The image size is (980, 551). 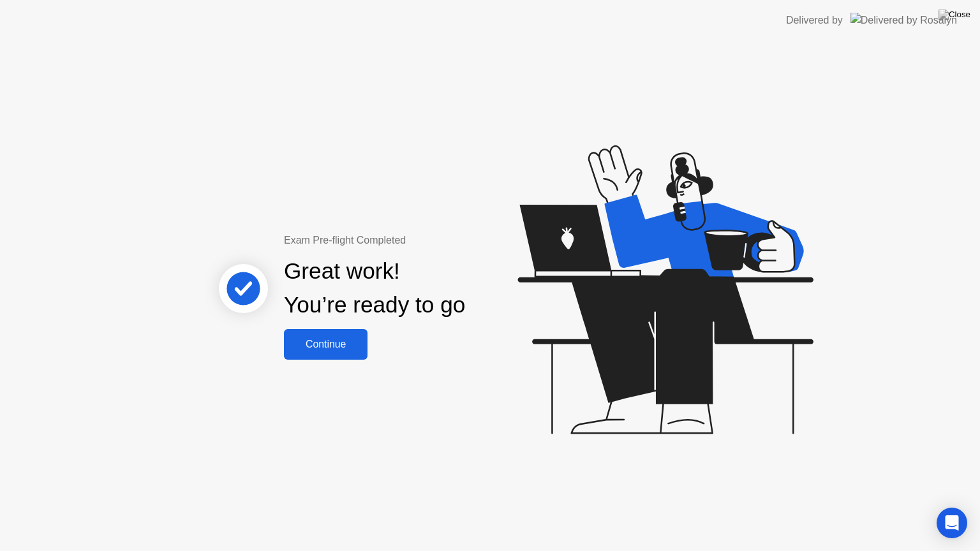 I want to click on div: Open Intercom Messenger, so click(x=951, y=523).